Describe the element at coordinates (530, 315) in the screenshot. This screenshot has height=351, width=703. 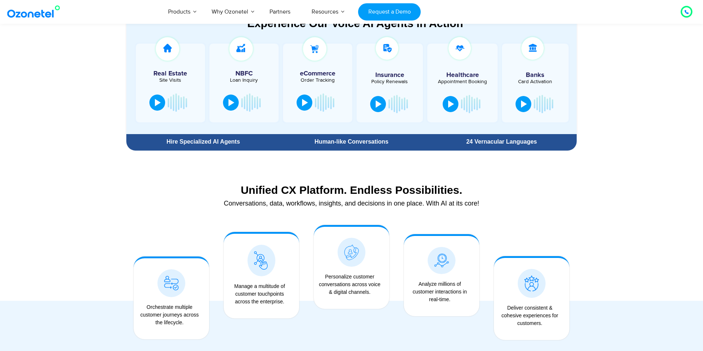
I see `div: Deliver consistent & cohesive experiences for customers.` at that location.